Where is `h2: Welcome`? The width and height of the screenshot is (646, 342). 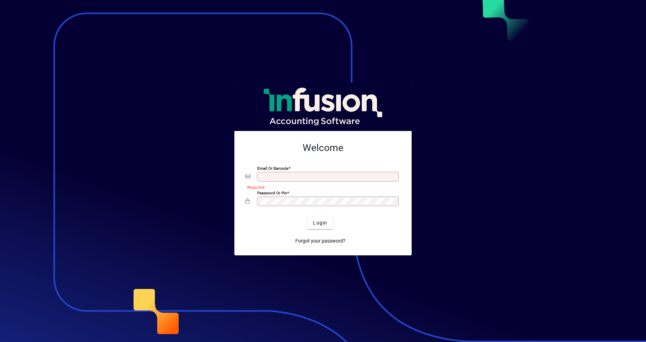
h2: Welcome is located at coordinates (323, 148).